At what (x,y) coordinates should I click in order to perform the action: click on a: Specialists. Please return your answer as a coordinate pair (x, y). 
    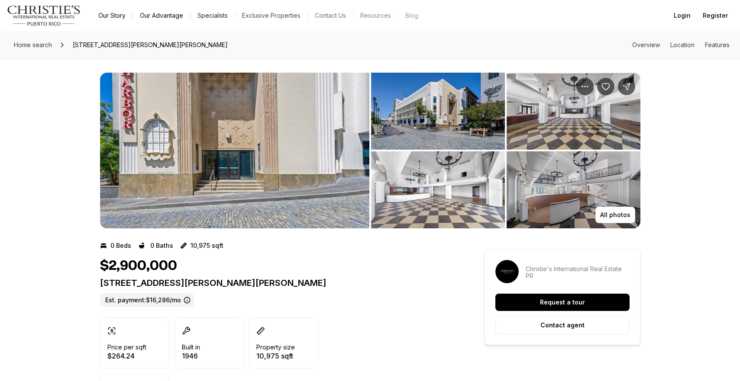
    Looking at the image, I should click on (212, 16).